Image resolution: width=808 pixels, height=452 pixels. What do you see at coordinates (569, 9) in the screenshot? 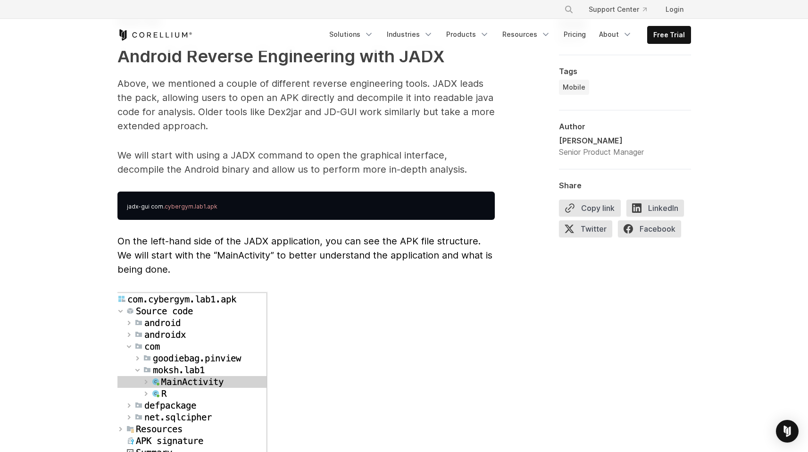
I see `button: Search` at bounding box center [569, 9].